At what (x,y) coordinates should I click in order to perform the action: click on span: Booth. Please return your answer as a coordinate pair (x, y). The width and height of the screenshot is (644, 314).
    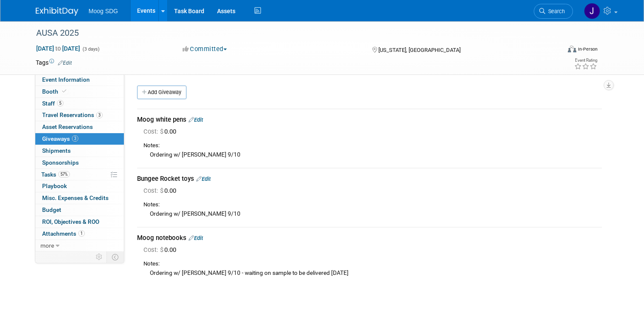
    Looking at the image, I should click on (55, 92).